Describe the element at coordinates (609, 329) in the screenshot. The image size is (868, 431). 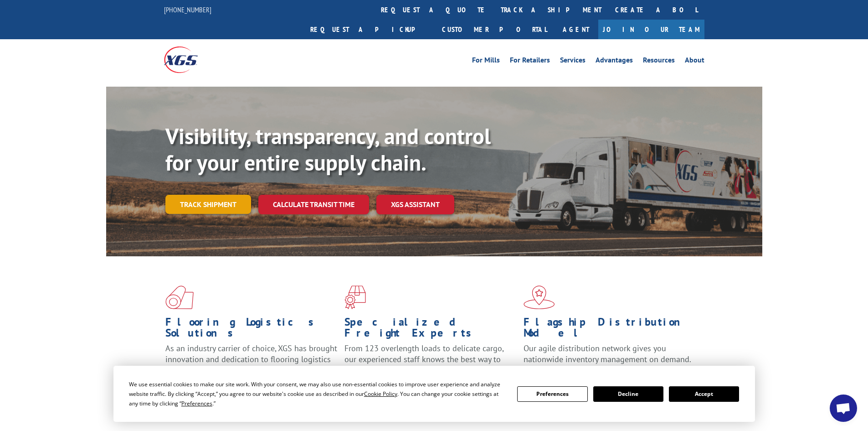
I see `h1: Flagship Distribution Model` at that location.